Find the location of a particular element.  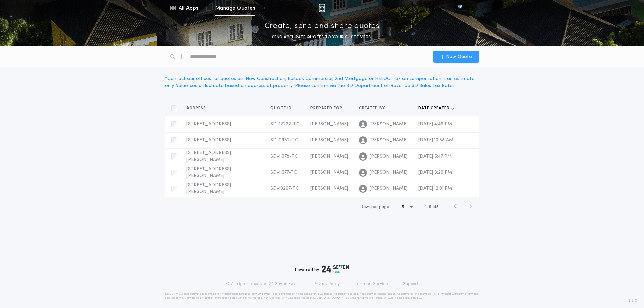

p: Create, send and share quotes is located at coordinates (322, 26).